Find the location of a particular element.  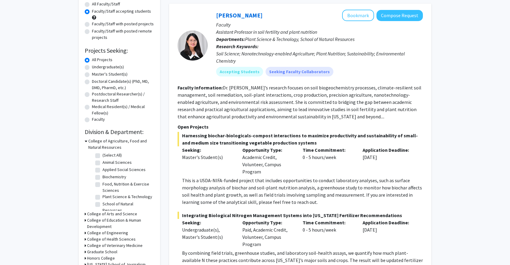

h3: College of Health Sciences is located at coordinates (111, 239).